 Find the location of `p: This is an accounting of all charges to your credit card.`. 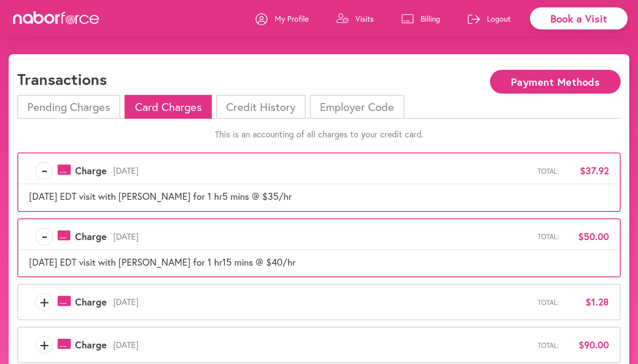

p: This is an accounting of all charges to your credit card. is located at coordinates (319, 135).